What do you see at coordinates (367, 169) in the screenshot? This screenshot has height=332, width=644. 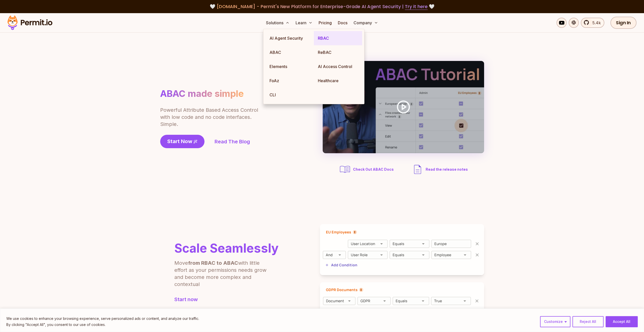 I see `a: Check Out ABAC Docs` at bounding box center [367, 169].